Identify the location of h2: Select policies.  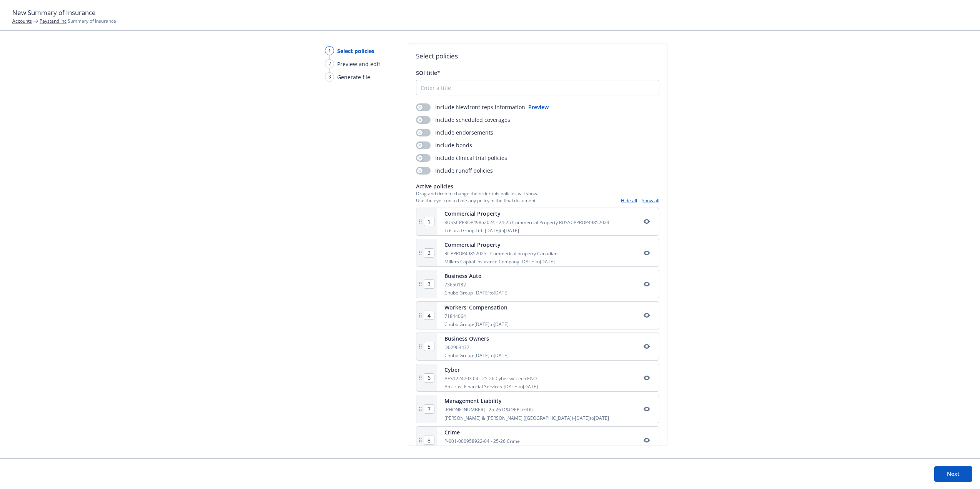
(538, 56).